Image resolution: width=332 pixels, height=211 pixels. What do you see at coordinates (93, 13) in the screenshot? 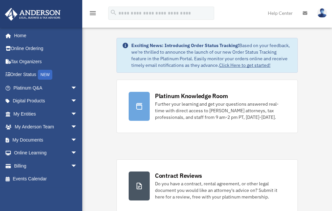
I see `i: menu` at bounding box center [93, 13].